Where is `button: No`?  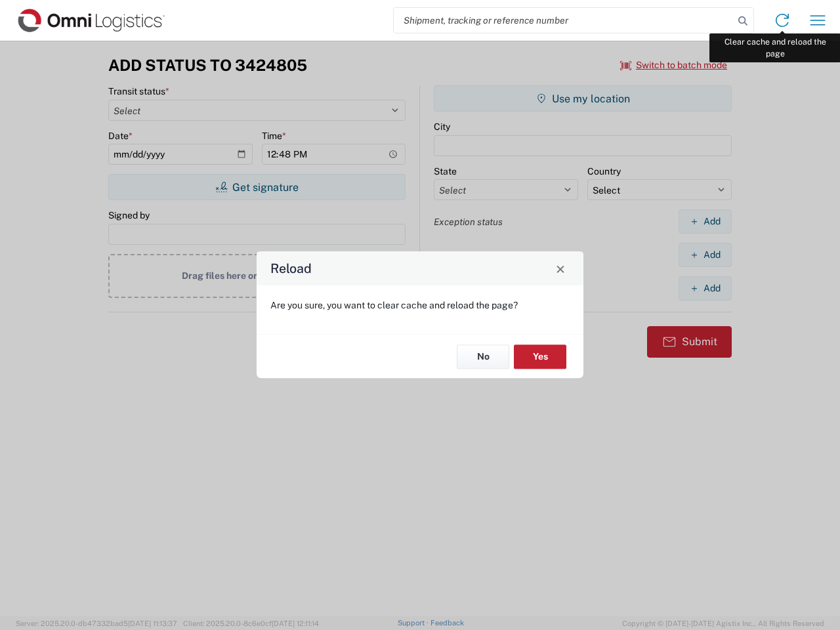
button: No is located at coordinates (483, 356).